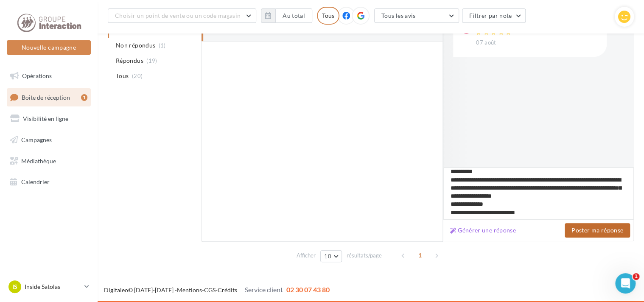  Describe the element at coordinates (398, 15) in the screenshot. I see `span: Tous les avis` at that location.